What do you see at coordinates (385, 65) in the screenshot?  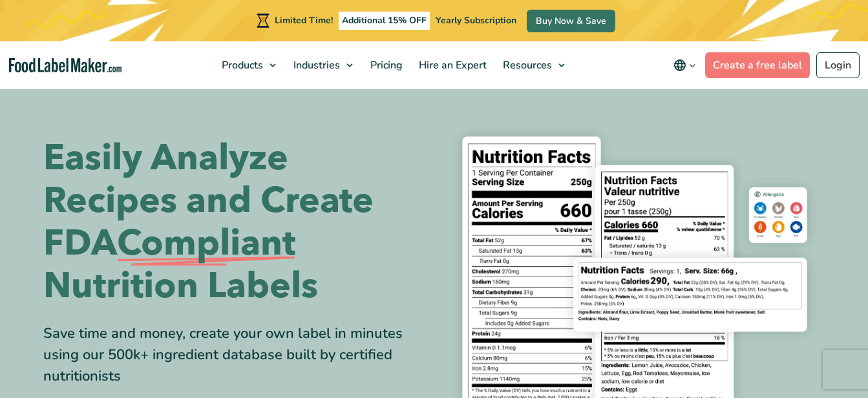 I see `span: Pricing` at bounding box center [385, 65].